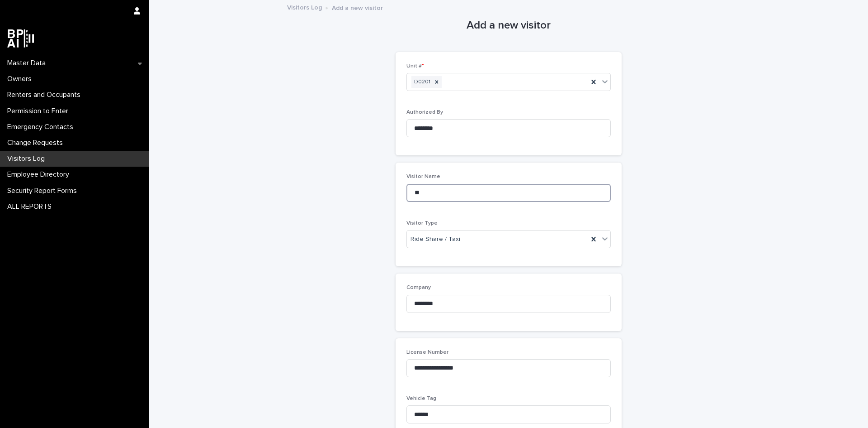 The image size is (868, 428). What do you see at coordinates (39, 111) in the screenshot?
I see `p: Permission to Enter` at bounding box center [39, 111].